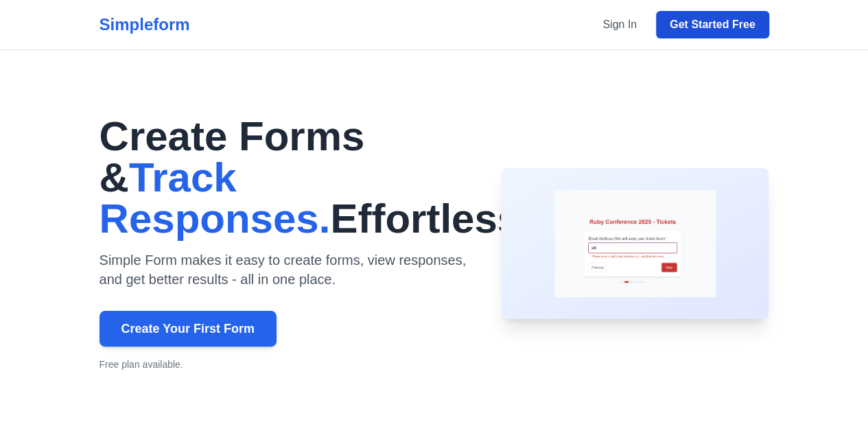 Image resolution: width=868 pixels, height=433 pixels. I want to click on p: Simple Form makes it easy to create forms, view responses, and get better results - all in one pl..., so click(284, 270).